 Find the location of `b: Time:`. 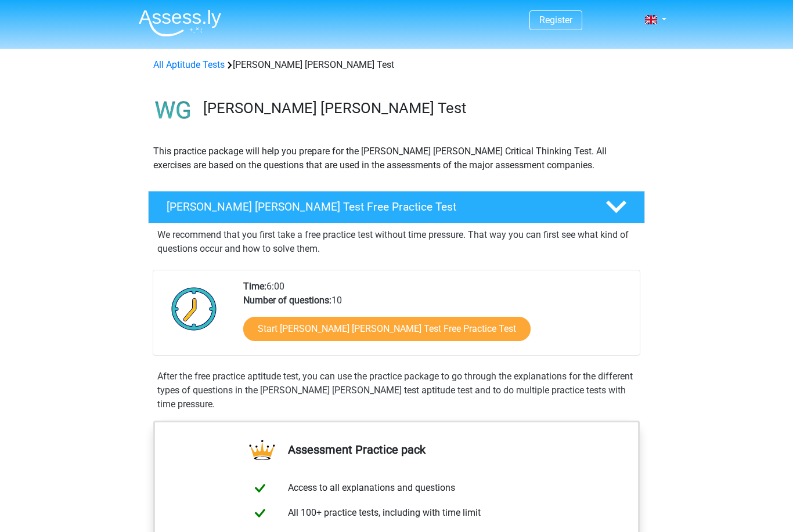

b: Time: is located at coordinates (255, 286).